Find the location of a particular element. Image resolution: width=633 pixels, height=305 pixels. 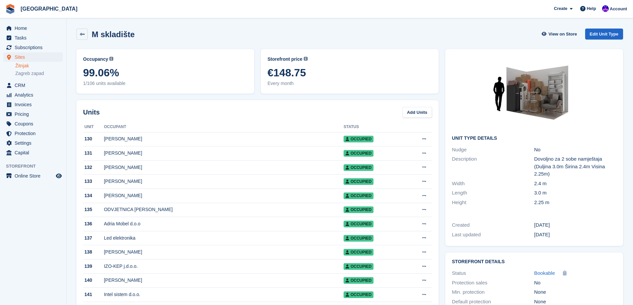

div: Led elektronika is located at coordinates (224, 238).